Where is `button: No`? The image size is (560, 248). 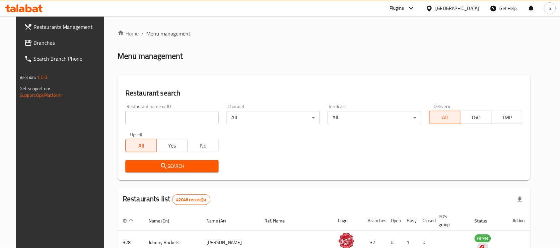
button: No is located at coordinates (203, 146).